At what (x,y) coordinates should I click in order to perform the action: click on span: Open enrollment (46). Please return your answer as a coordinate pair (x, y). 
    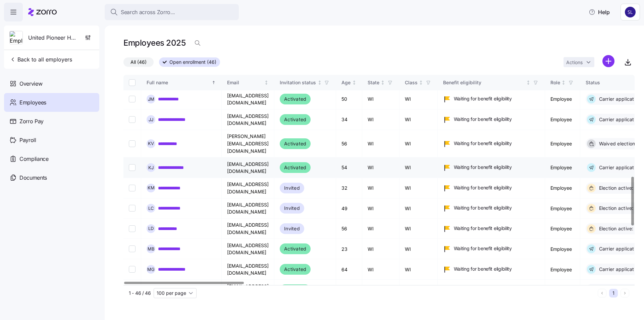
    Looking at the image, I should click on (193, 63).